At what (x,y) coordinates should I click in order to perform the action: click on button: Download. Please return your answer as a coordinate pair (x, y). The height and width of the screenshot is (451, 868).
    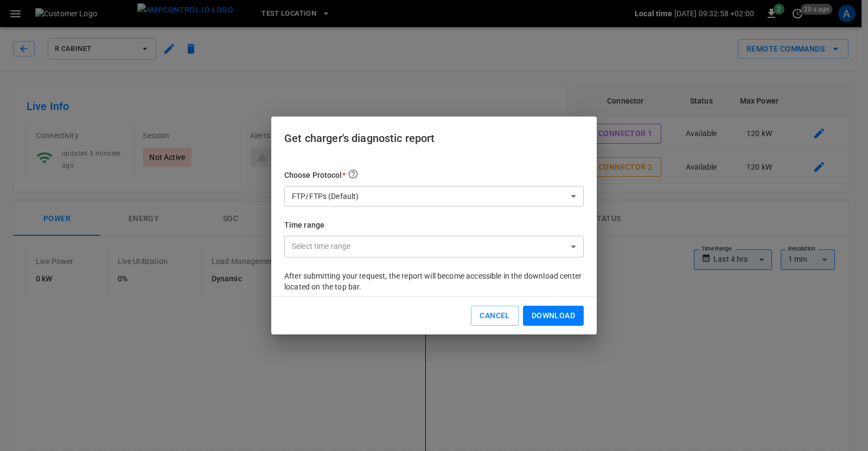
    Looking at the image, I should click on (553, 316).